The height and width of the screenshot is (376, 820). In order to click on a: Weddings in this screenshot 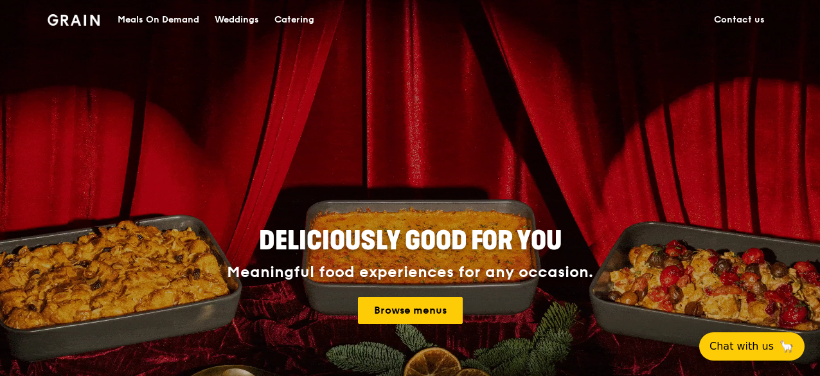, I will do `click(236, 20)`.